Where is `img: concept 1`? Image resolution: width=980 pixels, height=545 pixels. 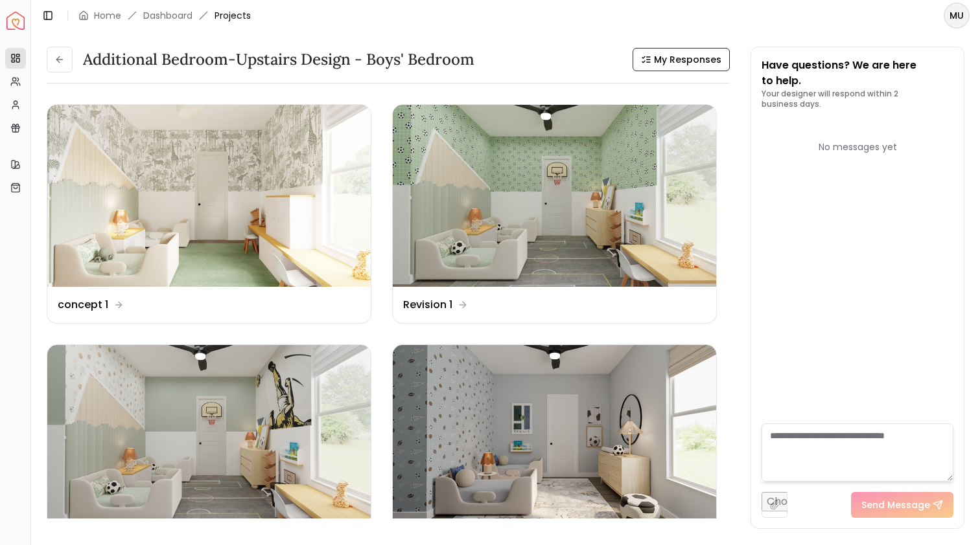
img: concept 1 is located at coordinates (208, 196).